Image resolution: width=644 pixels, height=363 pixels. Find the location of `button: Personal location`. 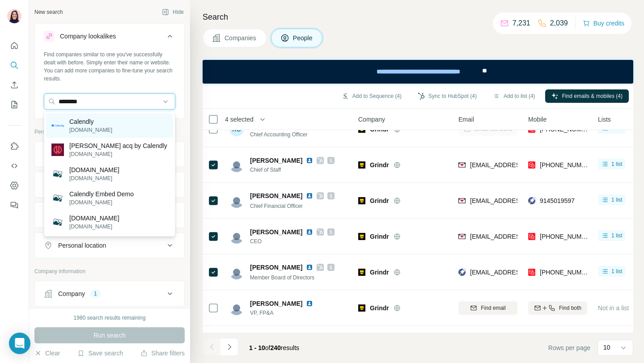

button: Personal location is located at coordinates (109, 246).